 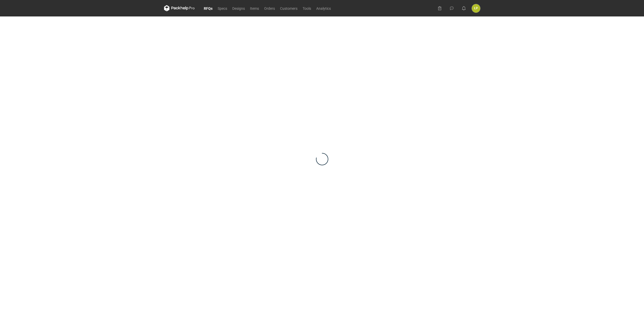 What do you see at coordinates (323, 8) in the screenshot?
I see `a: Analytics` at bounding box center [323, 8].